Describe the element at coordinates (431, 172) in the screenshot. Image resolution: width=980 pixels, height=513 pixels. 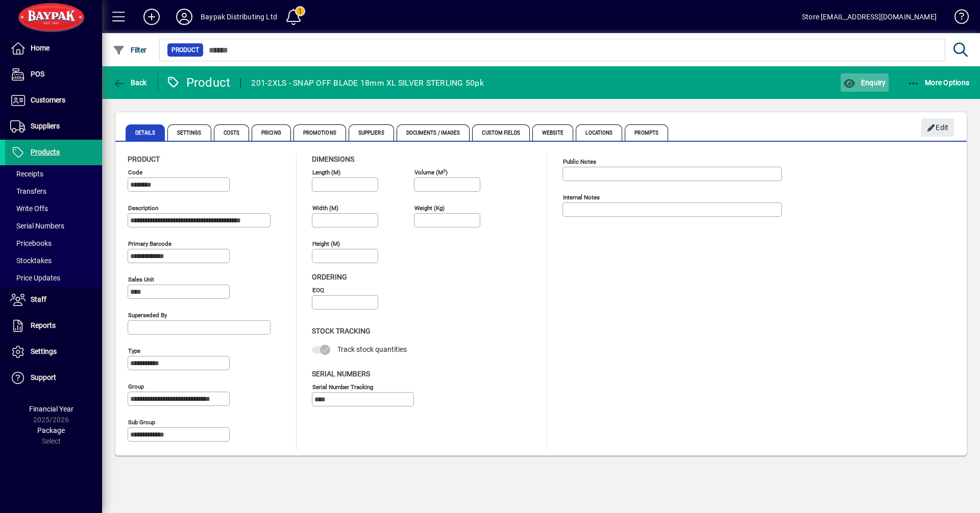
I see `mat-label: Volume (m )` at that location.